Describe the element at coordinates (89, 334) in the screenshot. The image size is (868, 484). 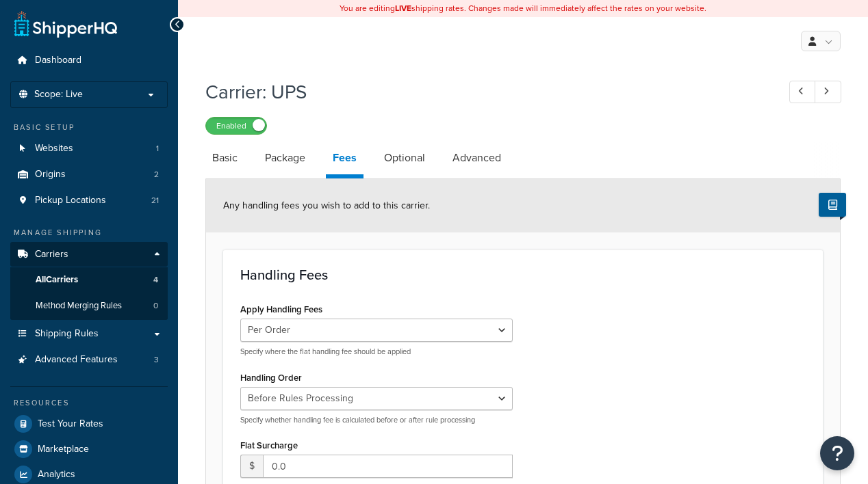
I see `li: Shipping Rules` at that location.